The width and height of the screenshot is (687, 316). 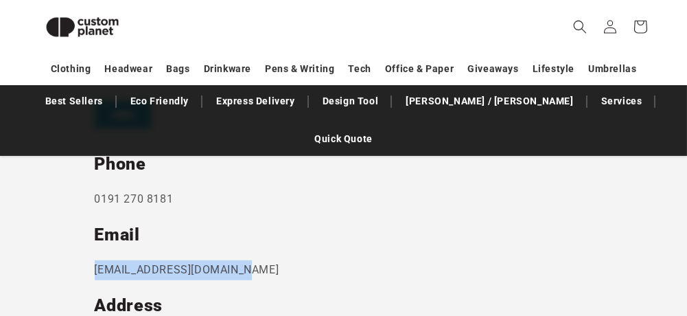 What do you see at coordinates (343, 139) in the screenshot?
I see `a: Quick Quote` at bounding box center [343, 139].